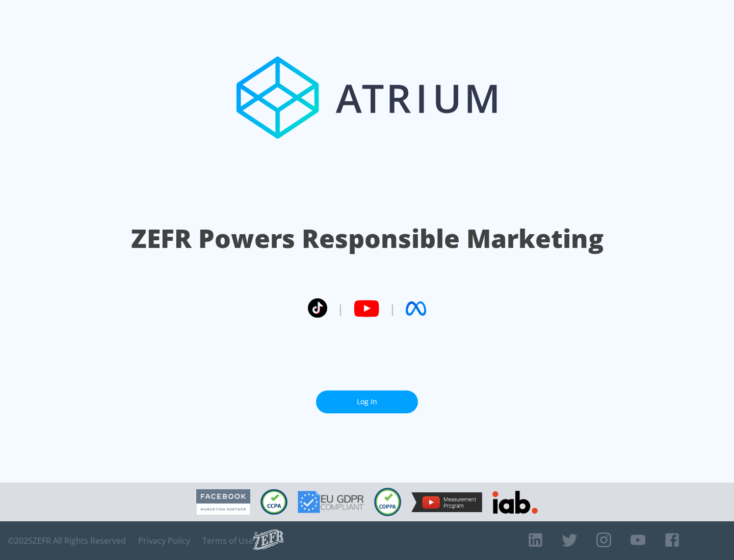 The width and height of the screenshot is (734, 560). What do you see at coordinates (274, 502) in the screenshot?
I see `img: CCPA Compliant` at bounding box center [274, 502].